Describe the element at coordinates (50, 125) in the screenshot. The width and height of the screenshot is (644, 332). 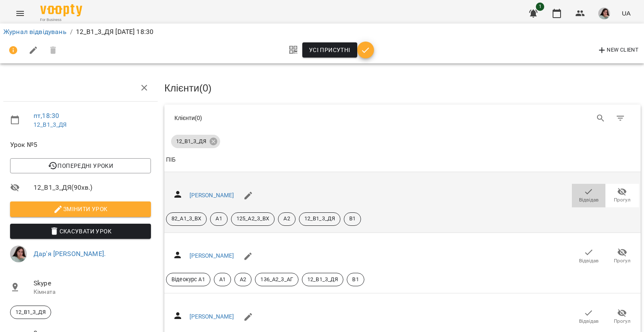
I see `a: 12_В1_3_ДЯ` at that location.